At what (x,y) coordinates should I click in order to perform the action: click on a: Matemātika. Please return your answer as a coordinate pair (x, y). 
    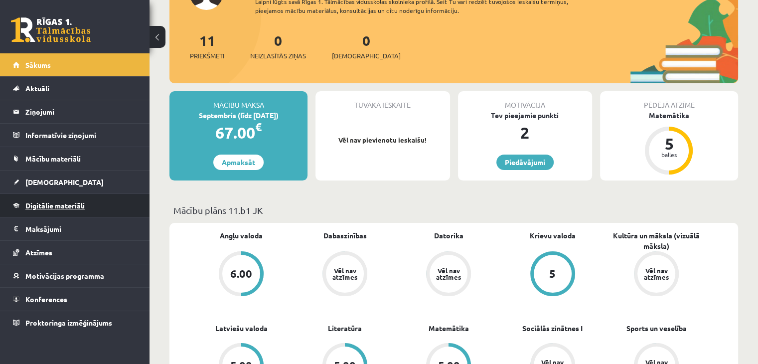
    Looking at the image, I should click on (448, 328).